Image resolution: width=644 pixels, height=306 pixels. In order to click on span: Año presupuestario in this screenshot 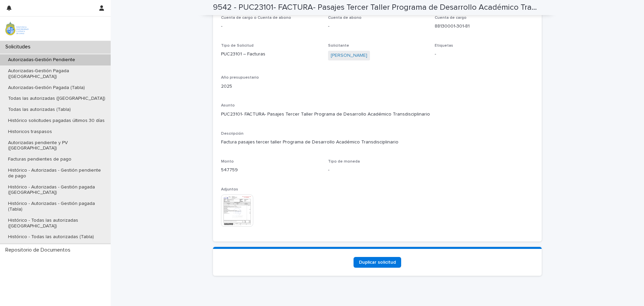, I will do `click(240, 78)`.